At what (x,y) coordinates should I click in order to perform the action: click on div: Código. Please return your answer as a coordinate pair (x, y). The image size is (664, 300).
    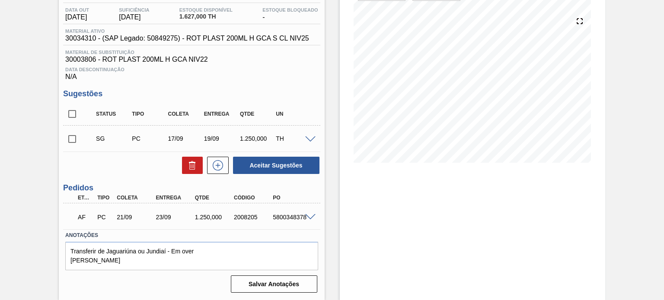
    Looking at the image, I should click on (253, 198).